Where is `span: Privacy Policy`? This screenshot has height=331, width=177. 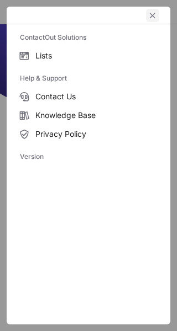 span: Privacy Policy is located at coordinates (96, 134).